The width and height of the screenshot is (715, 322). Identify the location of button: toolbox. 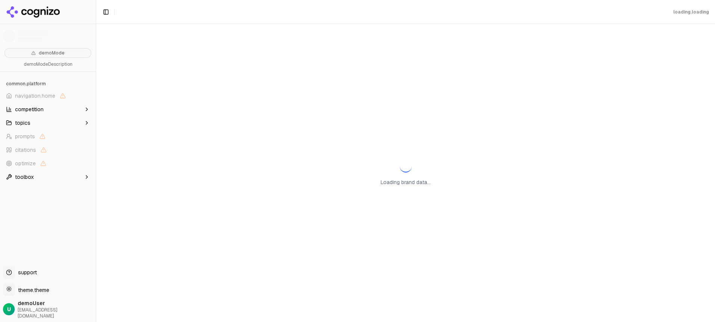
(48, 177).